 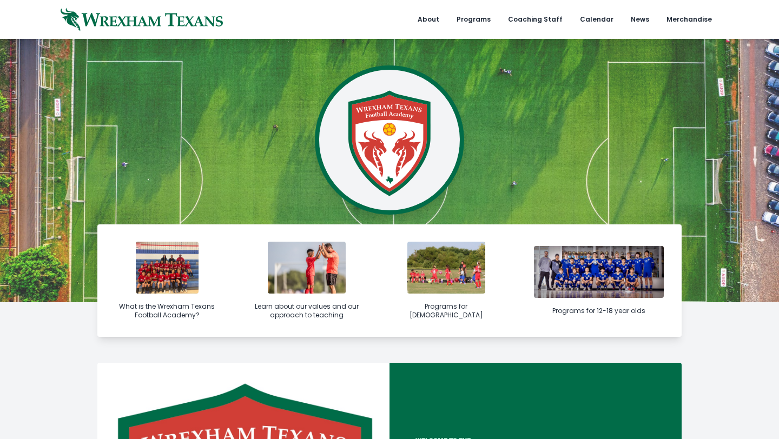 I want to click on a: Programs for 12-18 year olds, so click(x=599, y=281).